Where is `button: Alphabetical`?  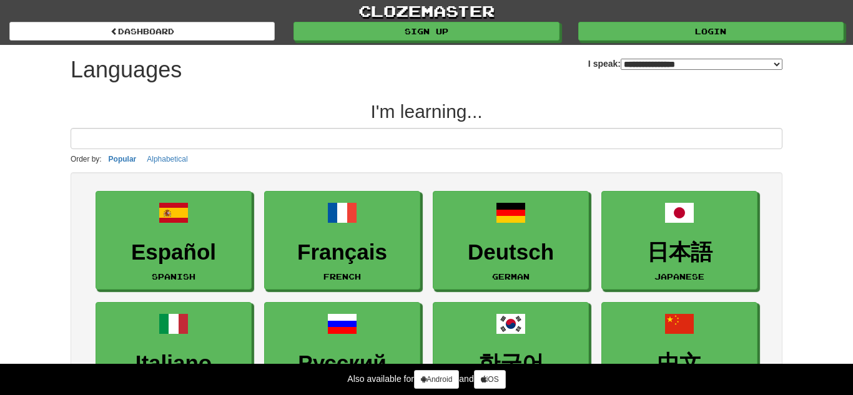
button: Alphabetical is located at coordinates (167, 159).